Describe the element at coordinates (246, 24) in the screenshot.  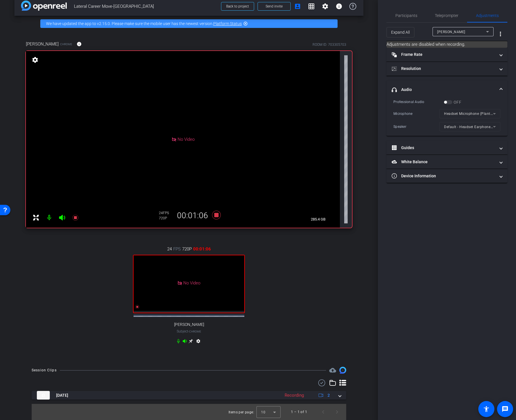
I see `mat-icon: highlight_off` at that location.